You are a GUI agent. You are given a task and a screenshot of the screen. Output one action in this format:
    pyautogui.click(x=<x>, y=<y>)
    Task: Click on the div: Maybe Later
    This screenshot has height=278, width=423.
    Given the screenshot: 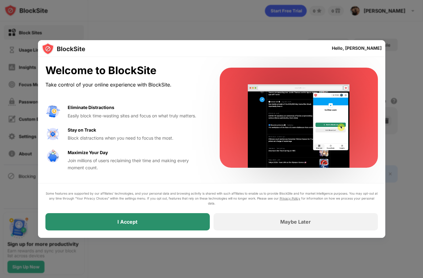 What is the action you would take?
    pyautogui.click(x=296, y=222)
    